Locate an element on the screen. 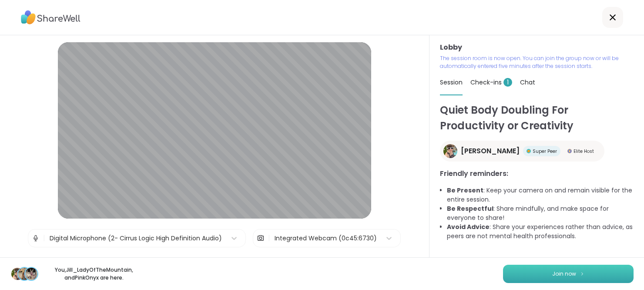 This screenshot has height=290, width=644. img: Microphone is located at coordinates (36, 238).